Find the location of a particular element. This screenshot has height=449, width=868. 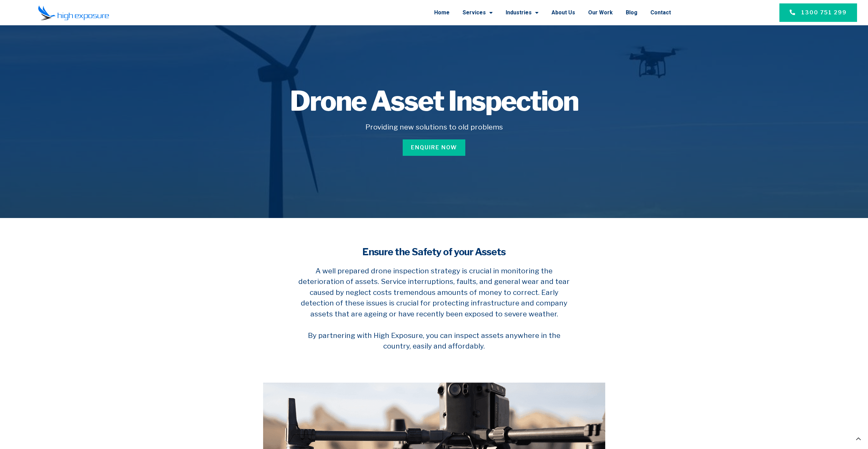

a: Blog is located at coordinates (632, 13).